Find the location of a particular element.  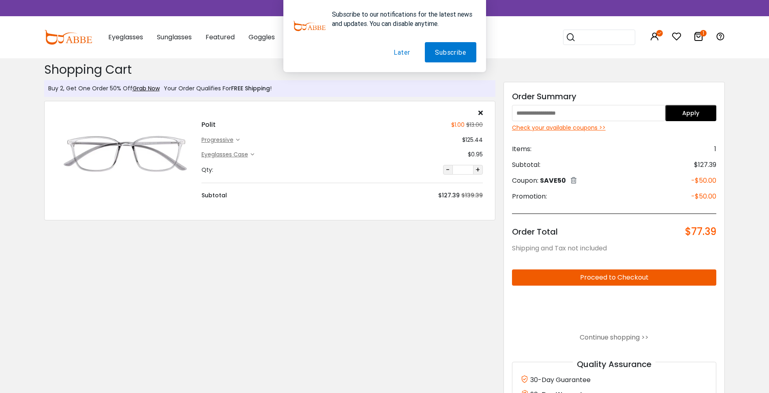

div: Qty: is located at coordinates (207, 170).